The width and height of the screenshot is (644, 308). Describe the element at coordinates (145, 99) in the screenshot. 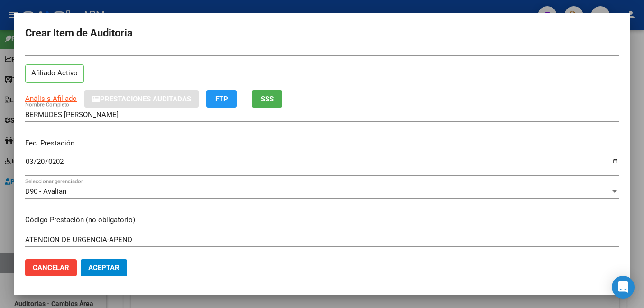

I see `span: Prestaciones Auditadas` at that location.